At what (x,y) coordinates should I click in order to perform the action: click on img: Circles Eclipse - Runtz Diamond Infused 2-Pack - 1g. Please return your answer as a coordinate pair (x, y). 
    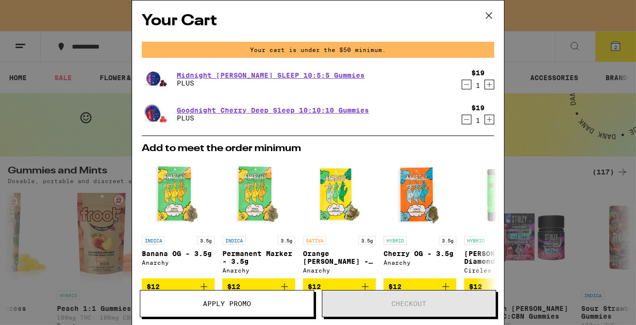
    Looking at the image, I should click on (500, 195).